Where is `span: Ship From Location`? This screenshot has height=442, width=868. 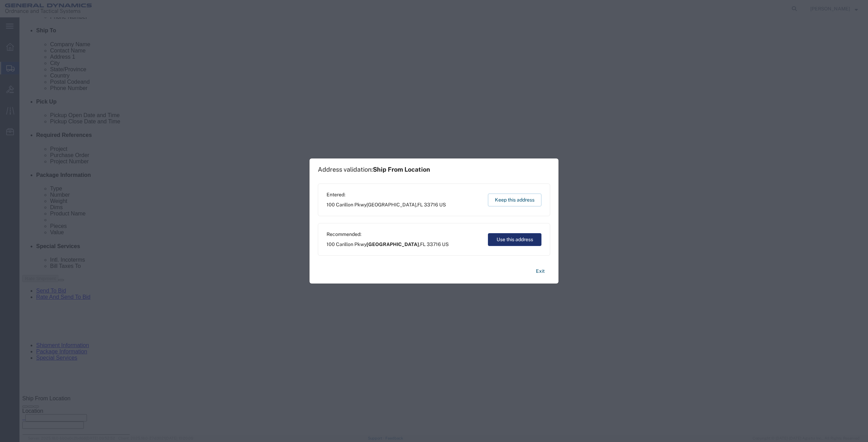
span: Ship From Location is located at coordinates (401, 169).